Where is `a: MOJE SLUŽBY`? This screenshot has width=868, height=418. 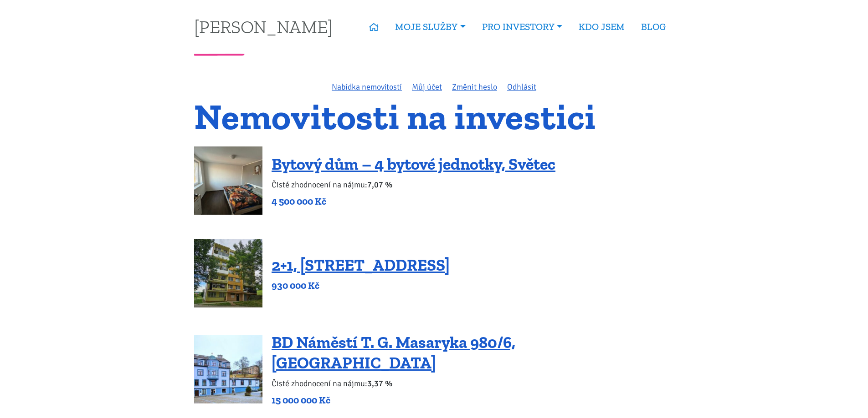
a: MOJE SLUŽBY is located at coordinates (430, 27).